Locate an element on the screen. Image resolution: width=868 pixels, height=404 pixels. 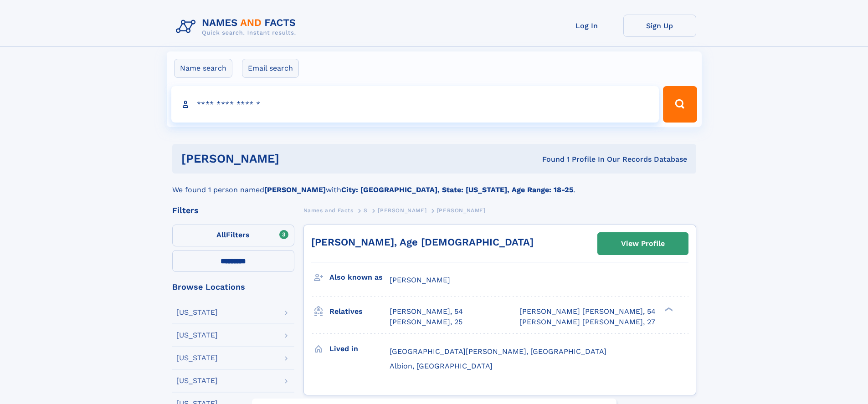
label: Name search is located at coordinates (203, 69).